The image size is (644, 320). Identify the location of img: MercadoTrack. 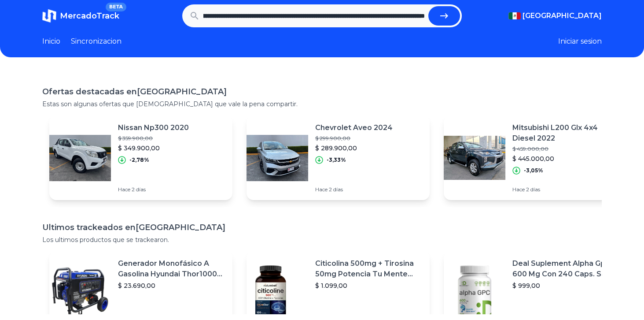
(50, 22).